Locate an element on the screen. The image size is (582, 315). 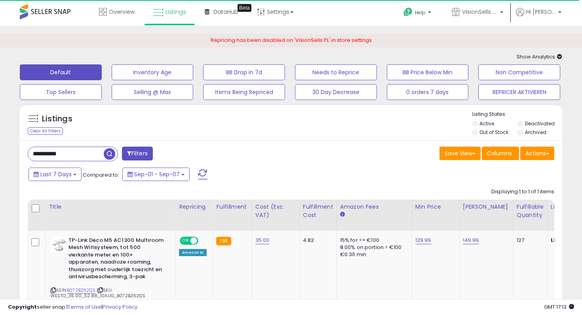
button: 30 Day Decrease is located at coordinates (336, 92).